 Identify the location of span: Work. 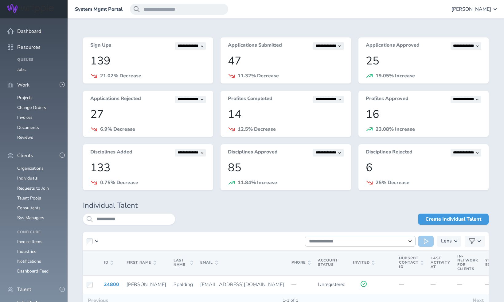
(23, 85).